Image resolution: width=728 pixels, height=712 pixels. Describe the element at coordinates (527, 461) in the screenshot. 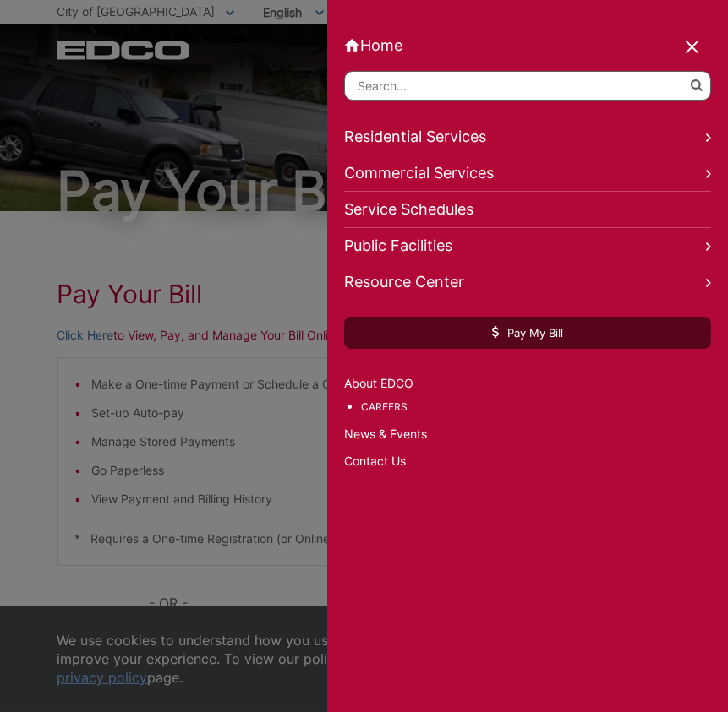

I see `a: Contact Us` at that location.